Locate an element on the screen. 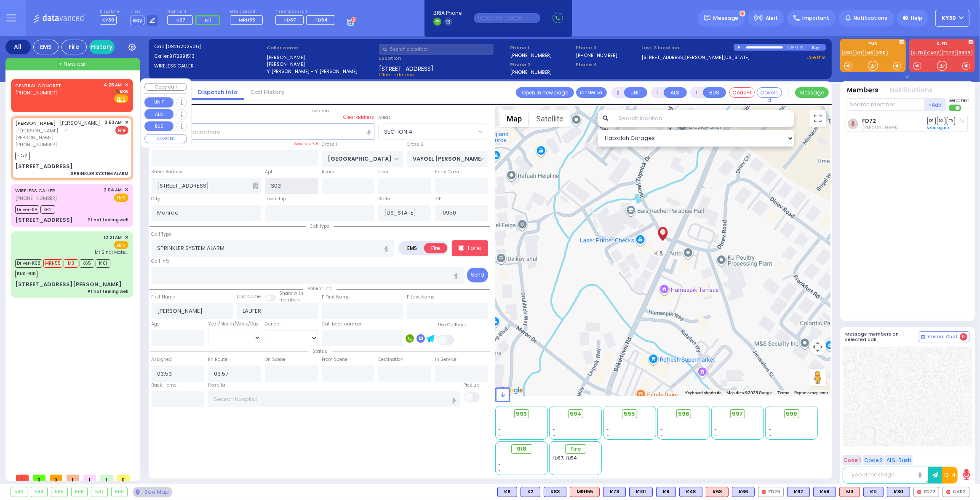 This screenshot has height=500, width=980. label: Use Callback is located at coordinates (452, 325).